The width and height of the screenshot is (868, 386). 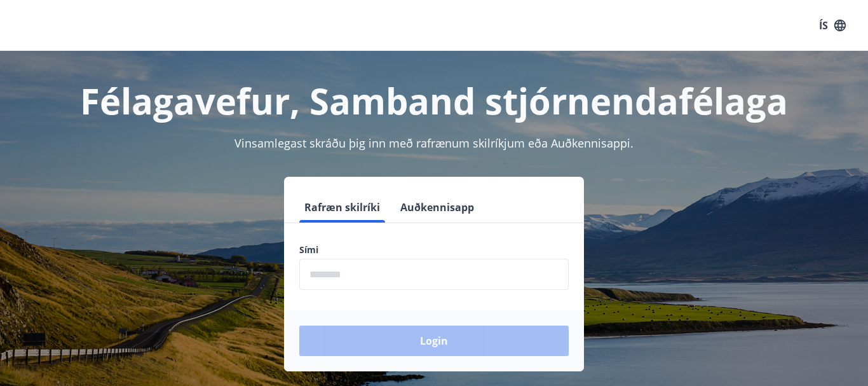 What do you see at coordinates (434, 100) in the screenshot?
I see `h1: Félagavefur, Samband stjórnendafélaga` at bounding box center [434, 100].